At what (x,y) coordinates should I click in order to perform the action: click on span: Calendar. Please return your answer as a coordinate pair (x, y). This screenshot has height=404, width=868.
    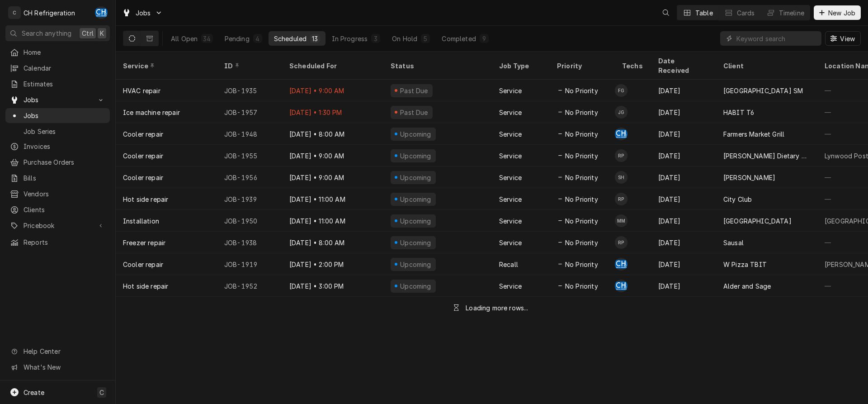
    Looking at the image, I should click on (64, 68).